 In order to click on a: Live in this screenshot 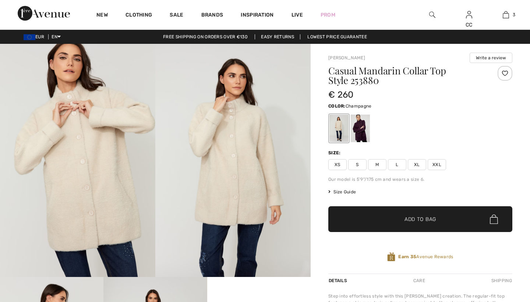, I will do `click(297, 15)`.